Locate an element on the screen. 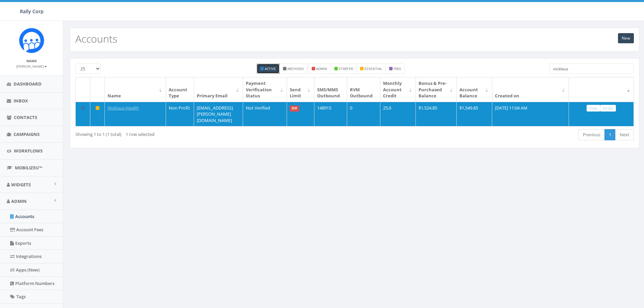 Image resolution: width=644 pixels, height=308 pixels. td: Not Verified is located at coordinates (265, 114).